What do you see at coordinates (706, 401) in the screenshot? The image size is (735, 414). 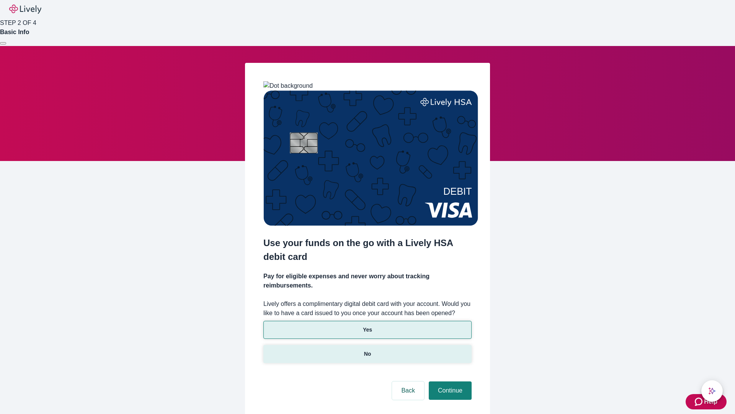 I see `button: Zendesk support iconHelp` at bounding box center [706, 401].